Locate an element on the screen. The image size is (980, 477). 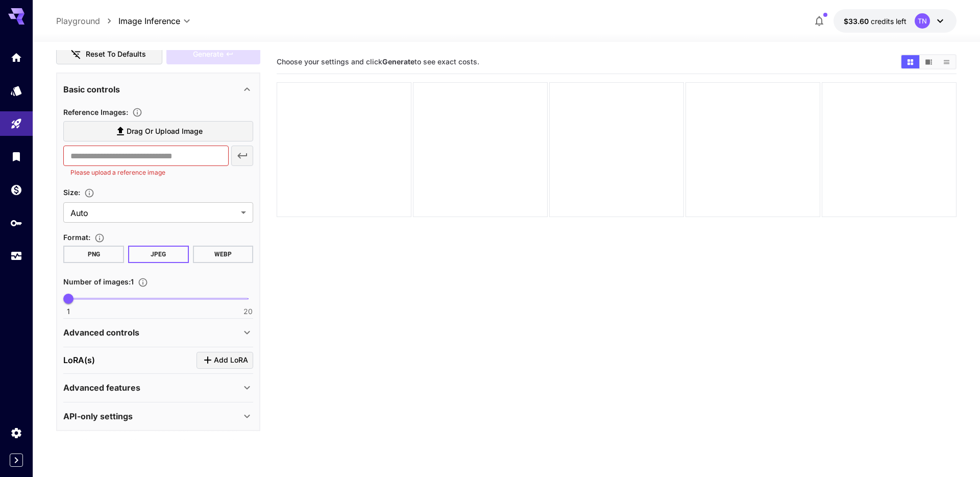
button: Show images in video view is located at coordinates (928, 62).